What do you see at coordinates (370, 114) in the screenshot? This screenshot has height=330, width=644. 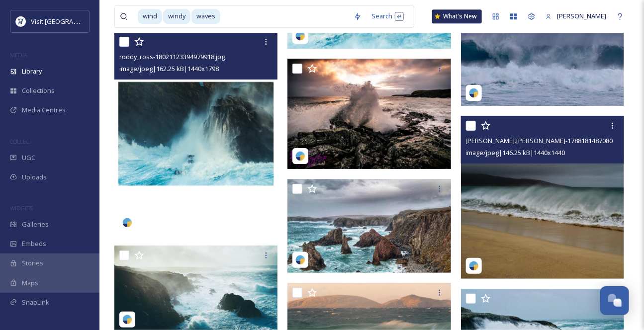 I see `img: ralphtonge-17923558976823678.jpg` at bounding box center [370, 114].